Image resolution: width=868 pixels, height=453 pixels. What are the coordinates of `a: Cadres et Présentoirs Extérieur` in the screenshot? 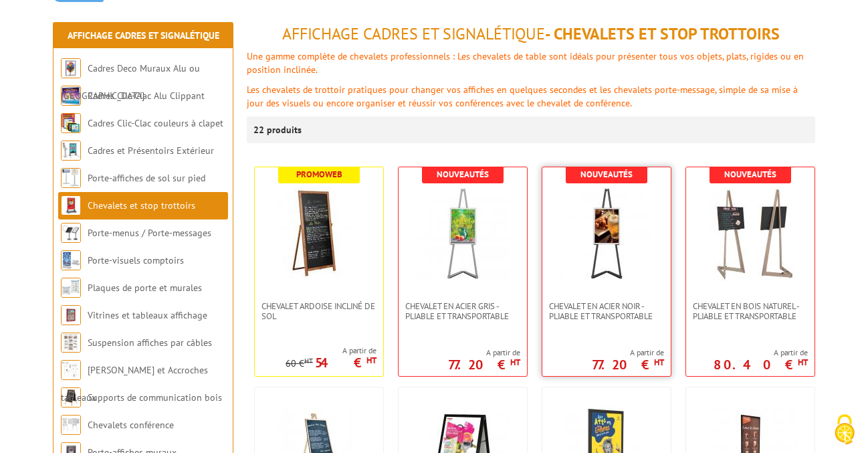 It's located at (150, 150).